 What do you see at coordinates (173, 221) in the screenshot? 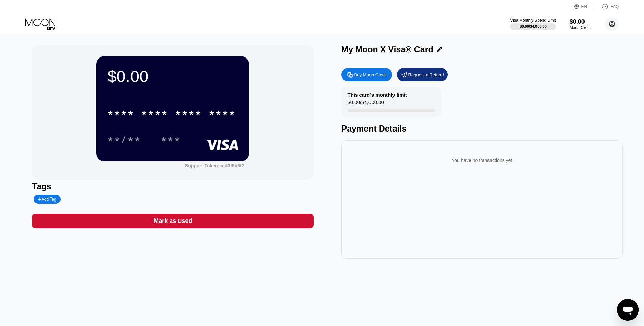
I see `div: Mark as used` at bounding box center [173, 221].